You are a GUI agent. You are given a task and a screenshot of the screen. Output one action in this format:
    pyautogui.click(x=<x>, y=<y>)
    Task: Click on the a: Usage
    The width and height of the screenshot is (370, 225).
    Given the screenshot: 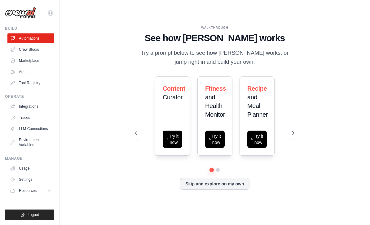 What is the action you would take?
    pyautogui.click(x=31, y=169)
    